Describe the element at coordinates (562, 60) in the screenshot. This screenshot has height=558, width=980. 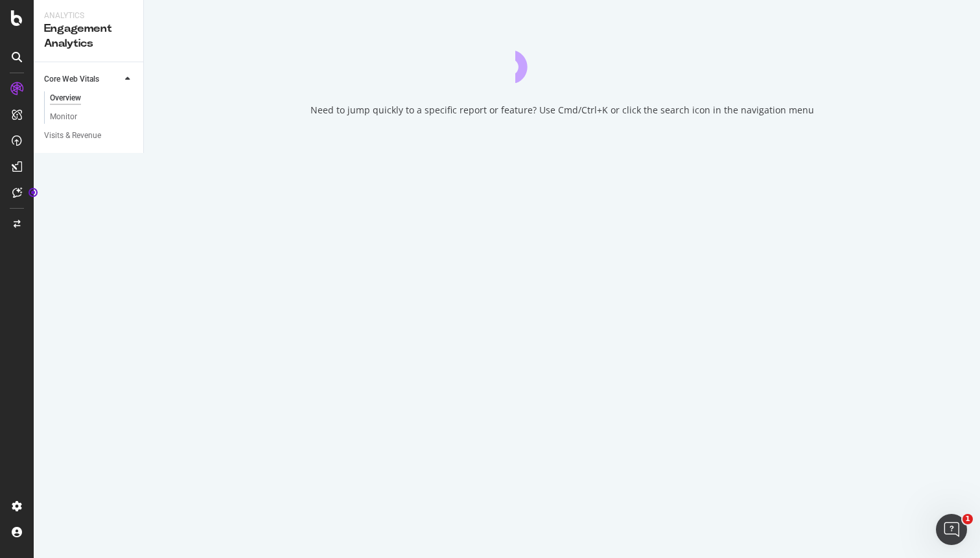
I see `div: animation` at that location.